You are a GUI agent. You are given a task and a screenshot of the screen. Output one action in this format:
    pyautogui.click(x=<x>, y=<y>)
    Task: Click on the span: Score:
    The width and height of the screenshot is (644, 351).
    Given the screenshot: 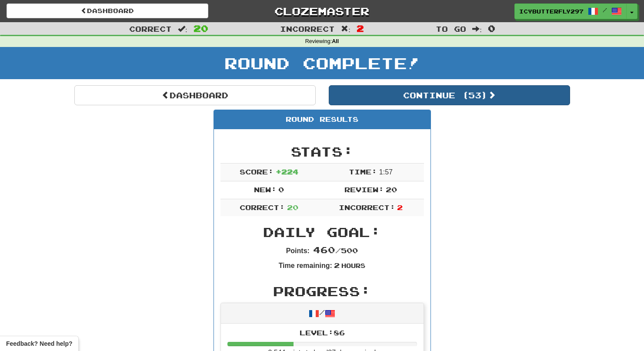 What is the action you would take?
    pyautogui.click(x=257, y=171)
    